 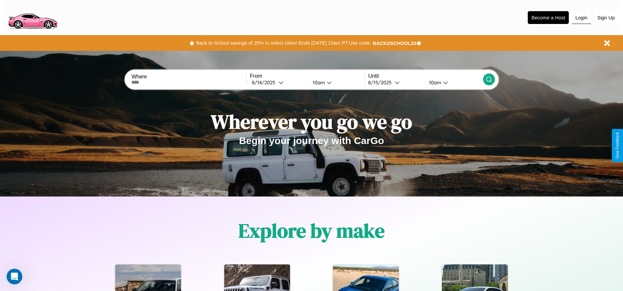 I want to click on label: Until, so click(x=426, y=76).